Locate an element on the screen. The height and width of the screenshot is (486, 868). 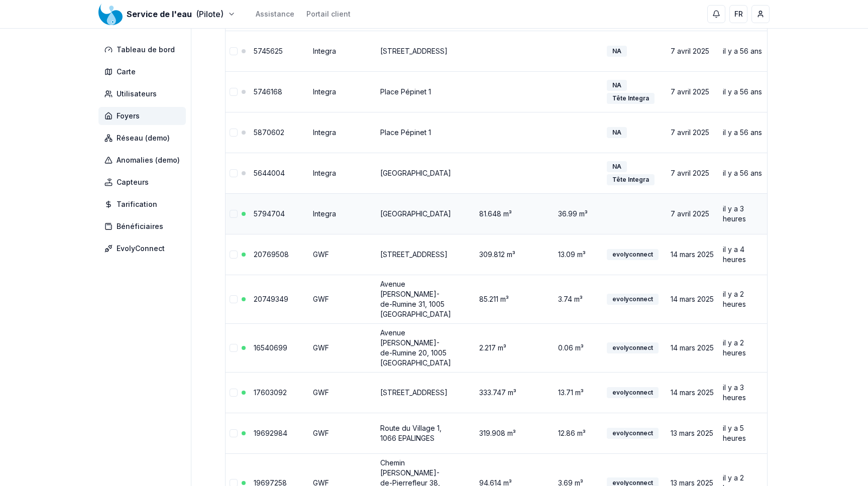
span: Bénéficiaires is located at coordinates (140, 227).